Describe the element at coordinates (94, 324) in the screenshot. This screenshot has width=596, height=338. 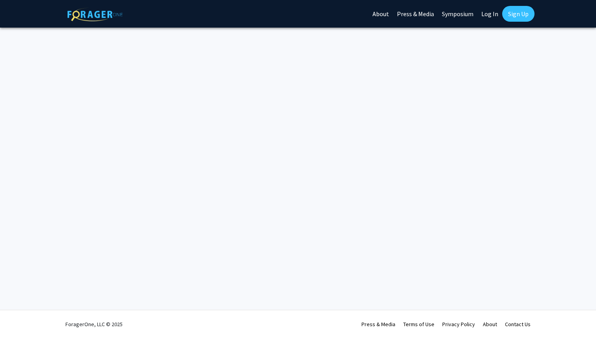
I see `div: ForagerOne, LLC © 2025` at that location.